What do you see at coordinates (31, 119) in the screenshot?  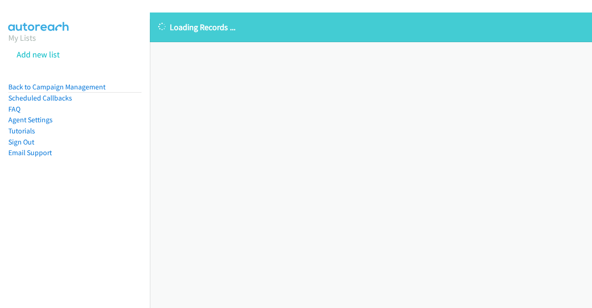 I see `a: Agent Settings` at bounding box center [31, 119].